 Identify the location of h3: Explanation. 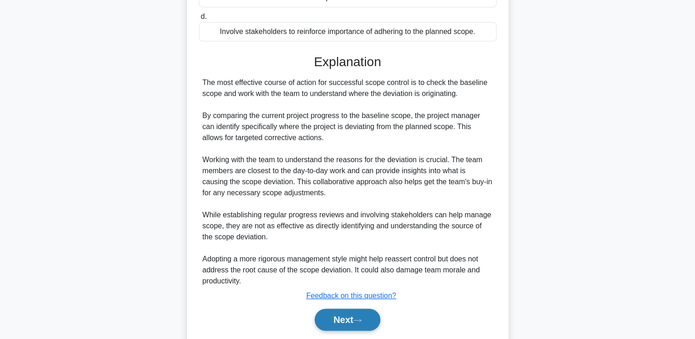
(348, 62).